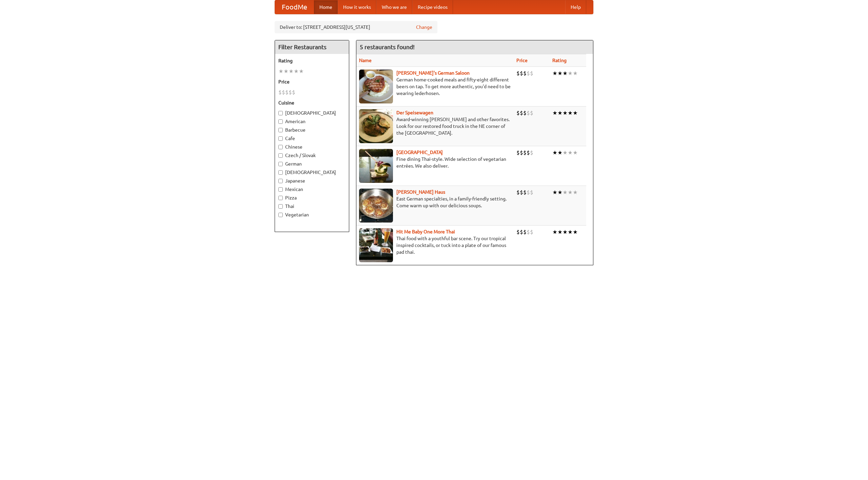  Describe the element at coordinates (280, 155) in the screenshot. I see `input: Czech / Slovak` at that location.